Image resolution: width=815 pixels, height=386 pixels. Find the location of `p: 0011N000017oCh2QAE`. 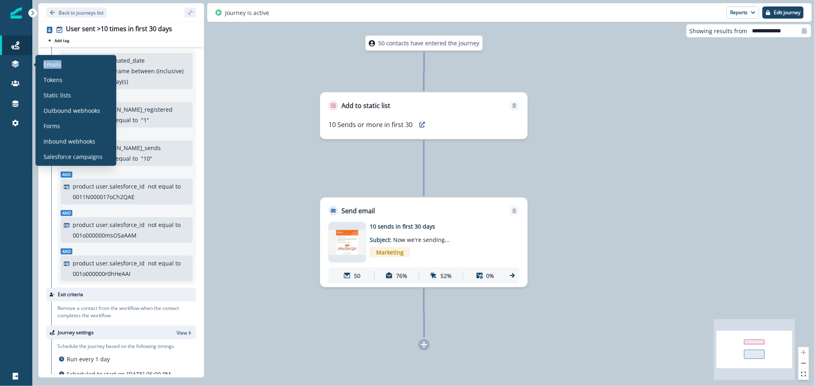

p: 0011N000017oCh2QAE is located at coordinates (103, 196).